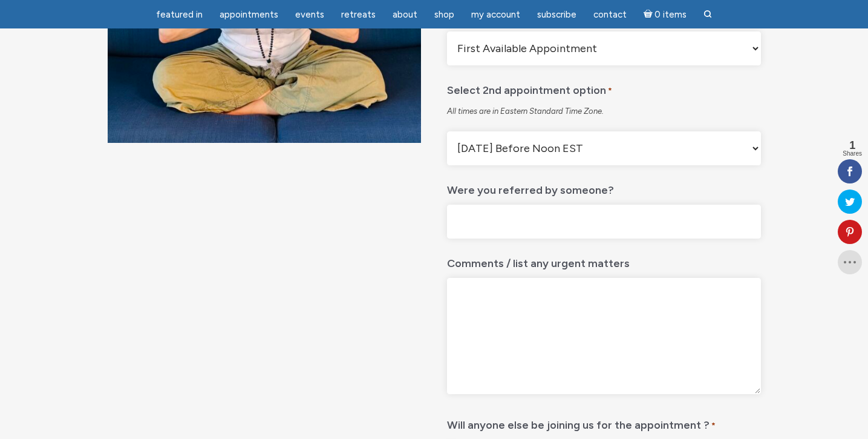 This screenshot has height=439, width=868. What do you see at coordinates (248, 14) in the screenshot?
I see `a: Appointments` at bounding box center [248, 14].